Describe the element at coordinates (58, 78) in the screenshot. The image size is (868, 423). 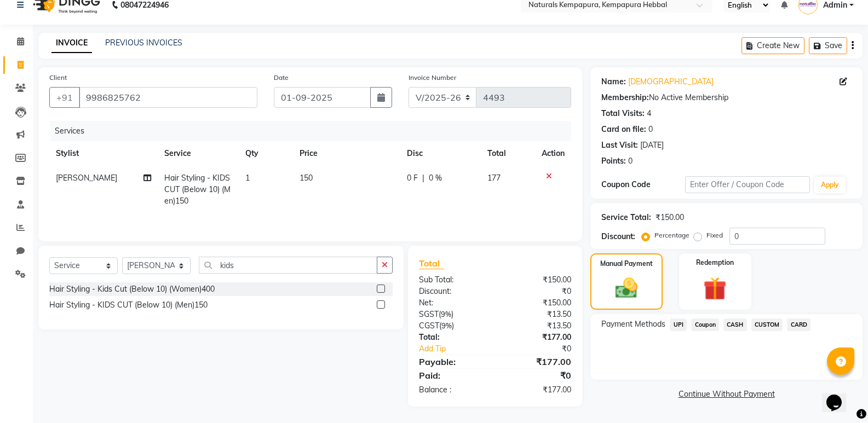
I see `label: Client` at that location.